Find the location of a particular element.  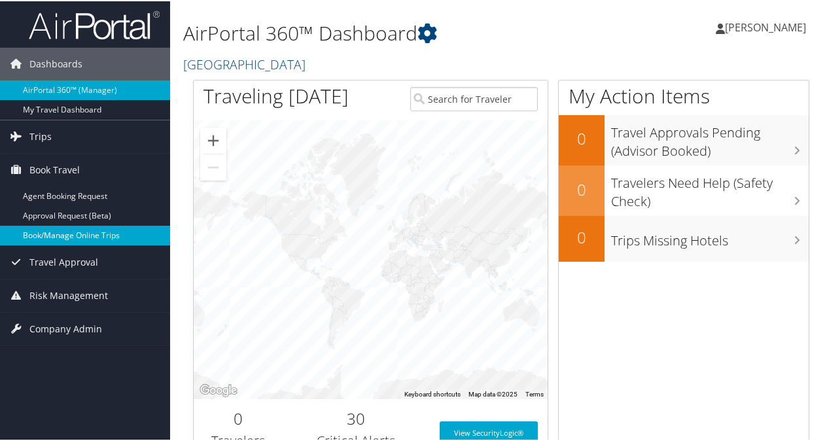

a: Terms (opens in new tab) is located at coordinates (534, 392).